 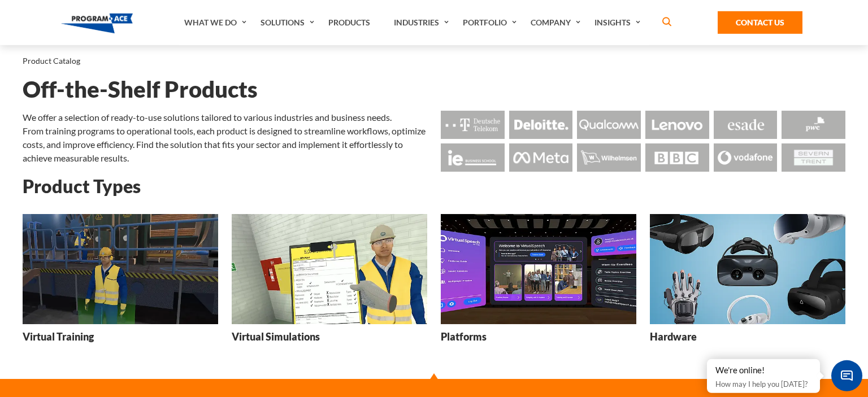 What do you see at coordinates (473, 158) in the screenshot?
I see `img: Logo - Ie Business School` at bounding box center [473, 158].